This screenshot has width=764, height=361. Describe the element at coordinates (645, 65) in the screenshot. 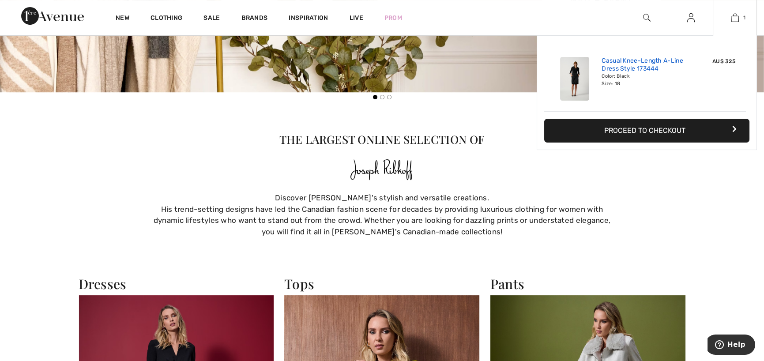

I see `a: Casual Knee-Length A-Line Dress Style 173444` at that location.